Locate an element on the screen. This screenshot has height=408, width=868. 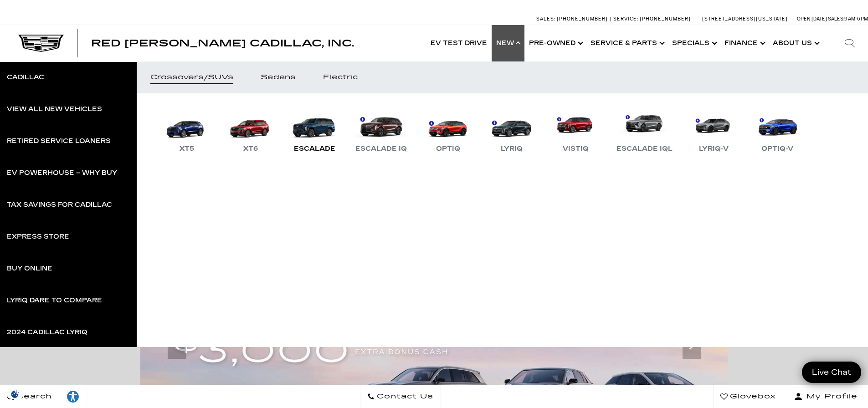
div: VISTIQ is located at coordinates (575, 149).